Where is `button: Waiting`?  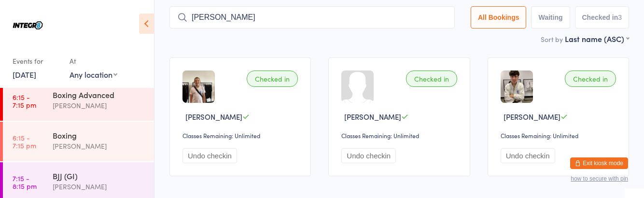 button: Waiting is located at coordinates (551, 18).